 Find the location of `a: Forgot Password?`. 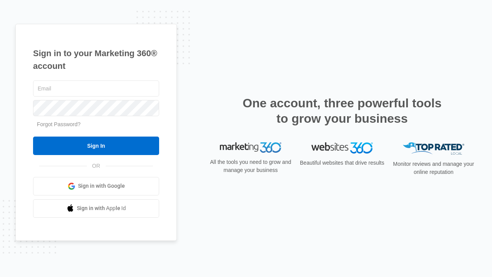

a: Forgot Password? is located at coordinates (59, 124).